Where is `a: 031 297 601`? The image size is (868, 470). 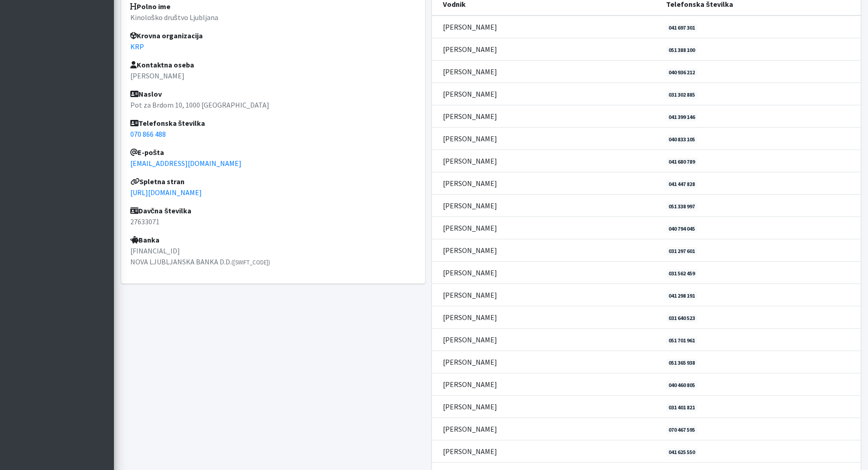
a: 031 297 601 is located at coordinates (681, 251).